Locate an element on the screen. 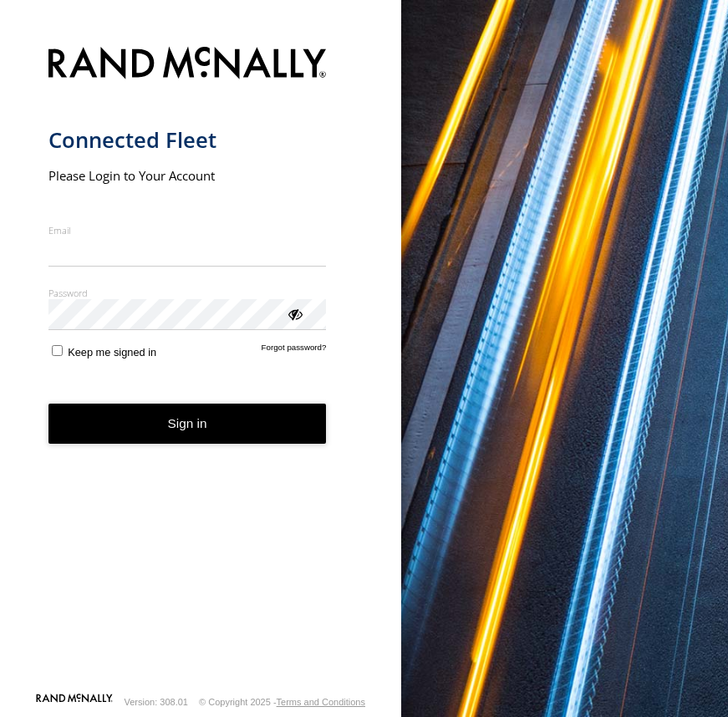  img: Rand McNally is located at coordinates (187, 64).